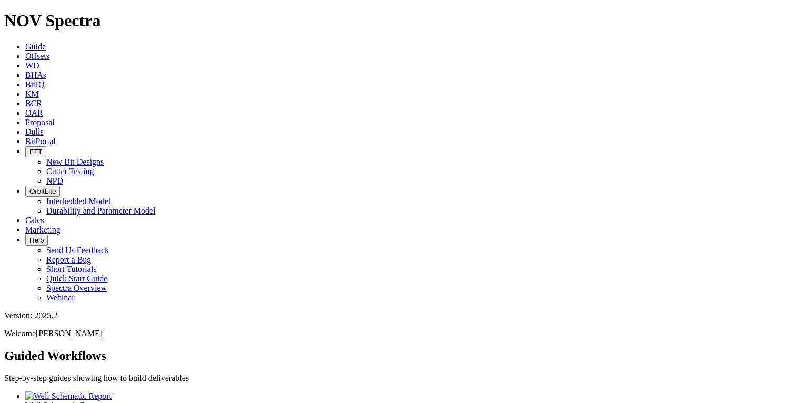  I want to click on span: BCR, so click(34, 103).